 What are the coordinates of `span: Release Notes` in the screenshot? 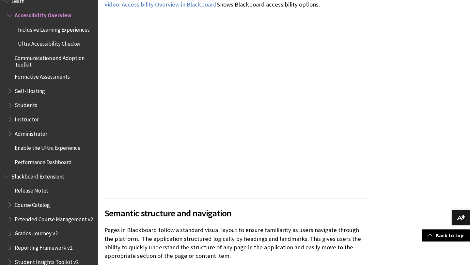 It's located at (32, 190).